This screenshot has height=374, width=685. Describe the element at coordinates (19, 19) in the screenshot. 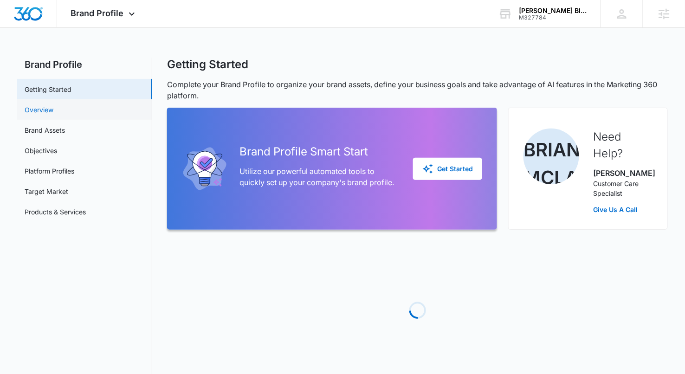

I see `img: logo_orange.svg` at that location.